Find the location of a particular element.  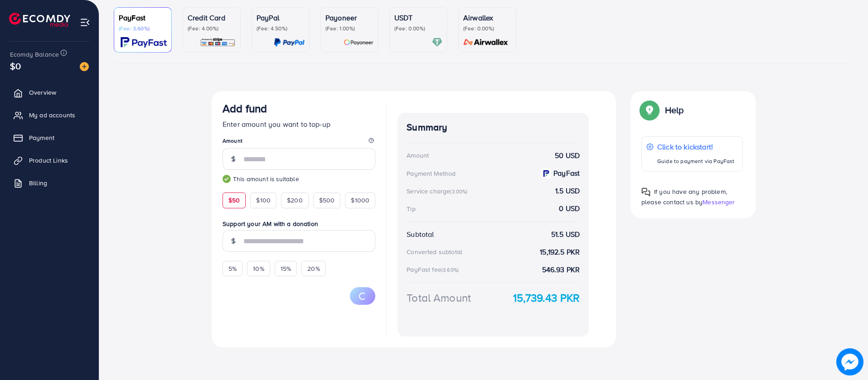

div: Total Amount is located at coordinates (439, 298).